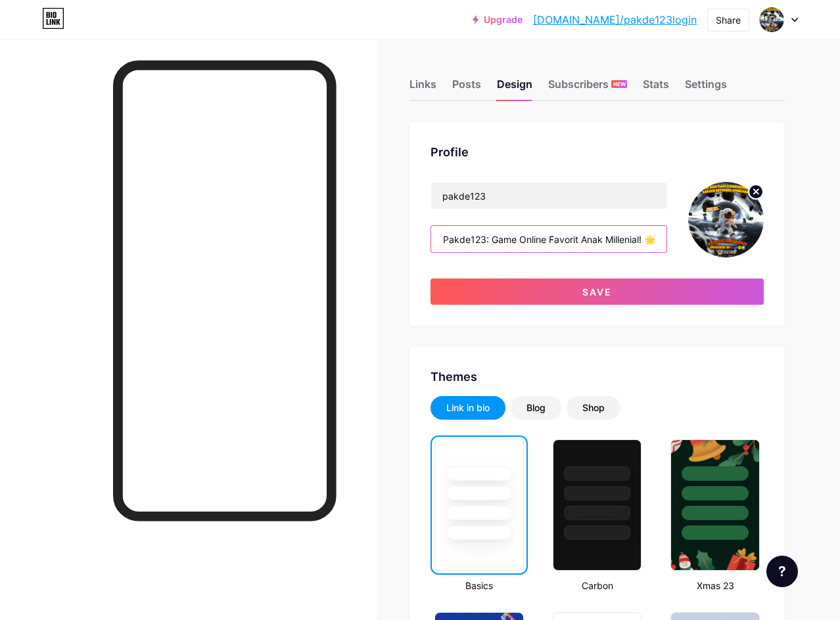 The width and height of the screenshot is (840, 620). What do you see at coordinates (597, 585) in the screenshot?
I see `div: Carbon` at bounding box center [597, 585].